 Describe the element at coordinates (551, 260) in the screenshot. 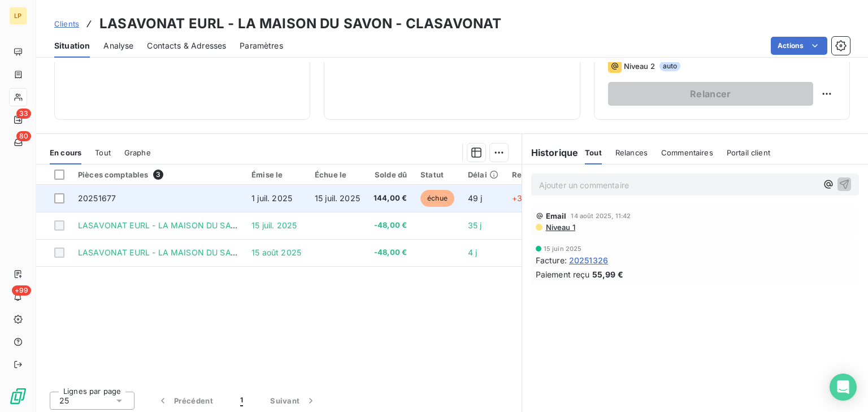

I see `span: Facture :` at that location.